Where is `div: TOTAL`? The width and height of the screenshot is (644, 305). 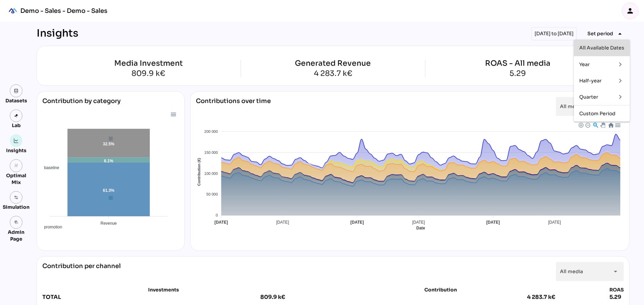
div: TOTAL is located at coordinates (151, 297).